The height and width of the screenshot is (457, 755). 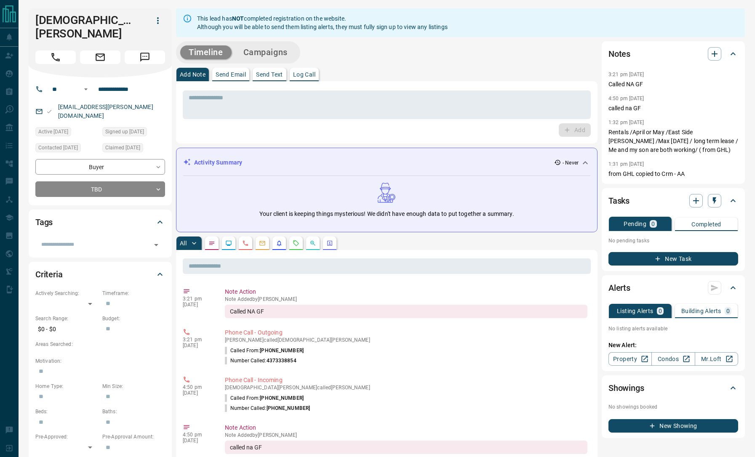 I want to click on svg: Requests, so click(x=296, y=243).